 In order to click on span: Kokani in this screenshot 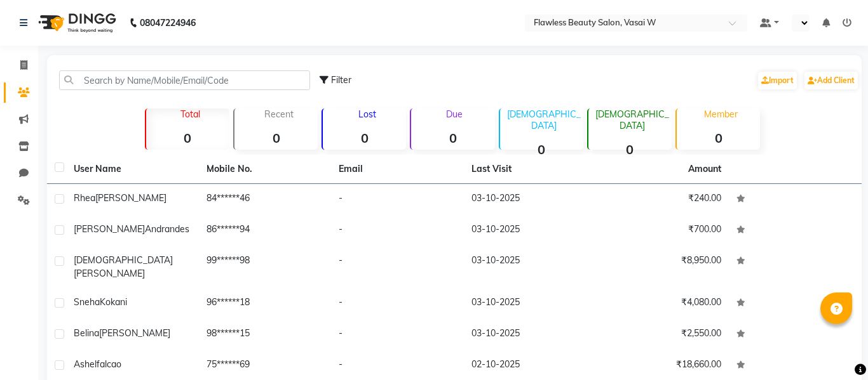, I will do `click(113, 302)`.